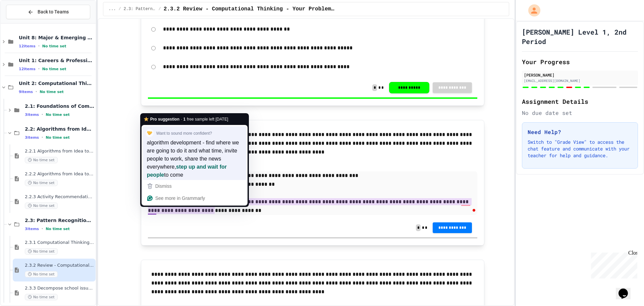 The height and width of the screenshot is (306, 644). Describe the element at coordinates (580, 149) in the screenshot. I see `p: Switch to "Grade View" to access the chat feature and communicate with your teacher for help and ...` at that location.